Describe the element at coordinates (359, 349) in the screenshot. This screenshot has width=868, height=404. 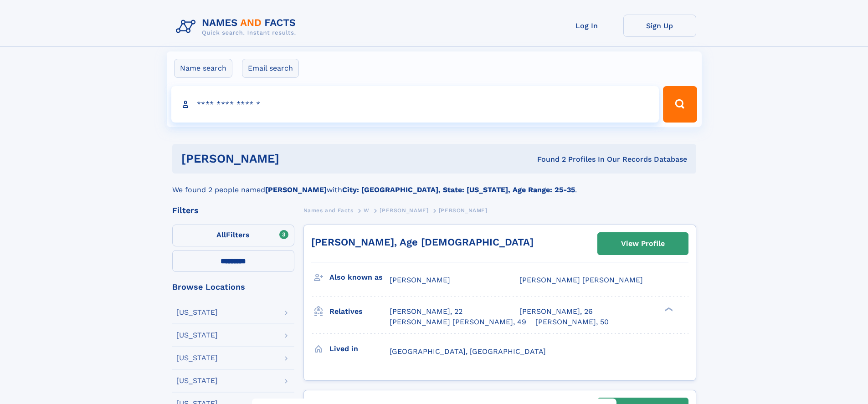
I see `h3: Lived in` at that location.